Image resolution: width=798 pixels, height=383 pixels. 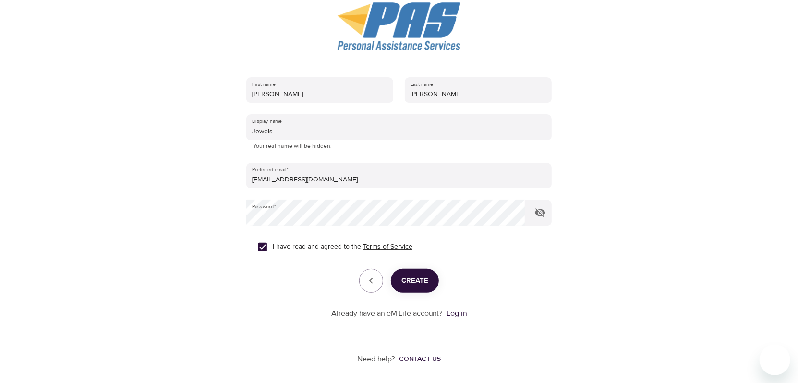 What do you see at coordinates (415, 281) in the screenshot?
I see `span: Create` at bounding box center [415, 281].